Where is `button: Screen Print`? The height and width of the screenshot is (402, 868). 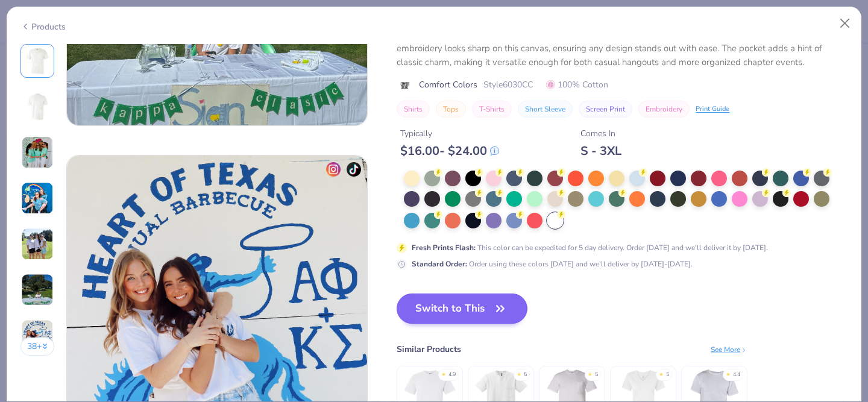 button: Screen Print is located at coordinates (605, 109).